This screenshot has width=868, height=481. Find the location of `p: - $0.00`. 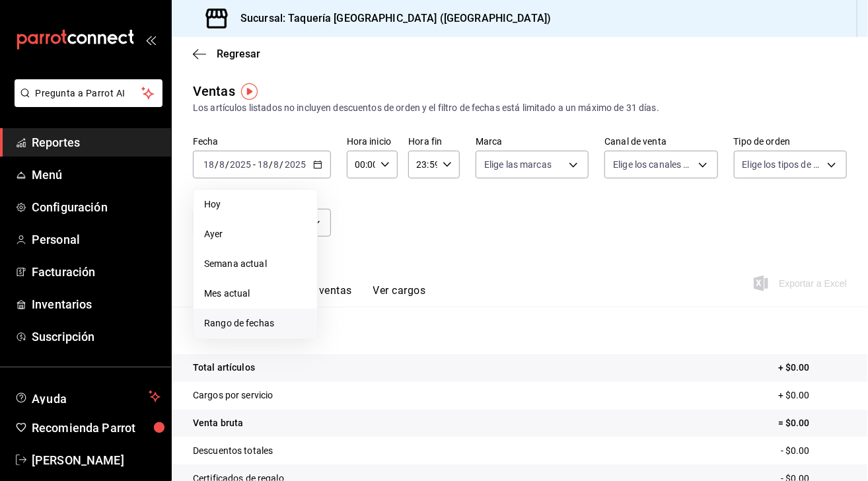

p: - $0.00 is located at coordinates (813, 451).